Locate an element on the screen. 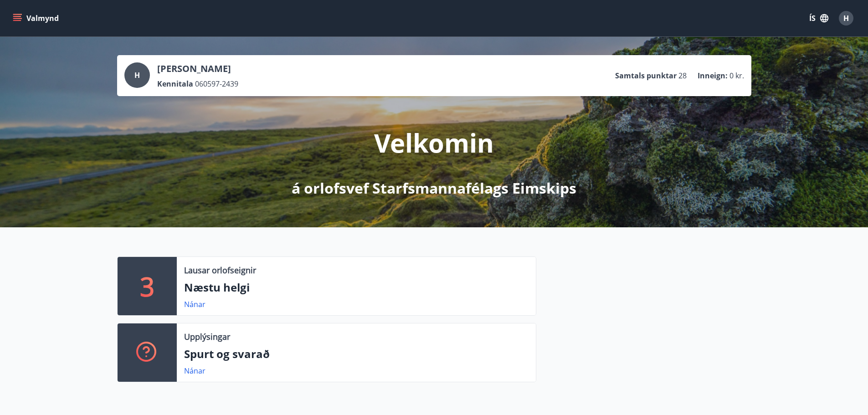  button: ÍS is located at coordinates (819, 18).